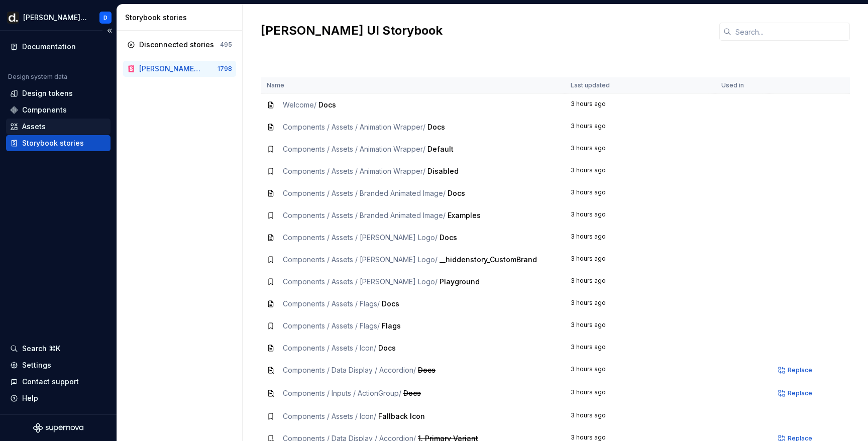 This screenshot has width=868, height=441. I want to click on th: Used in, so click(742, 85).